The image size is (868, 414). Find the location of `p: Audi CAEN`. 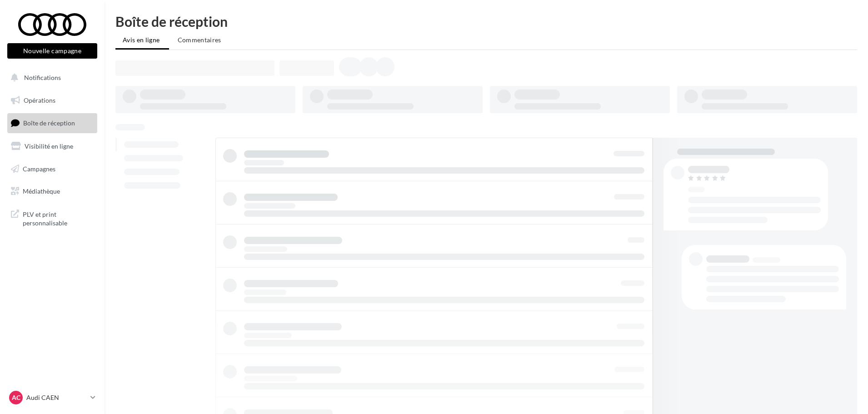

p: Audi CAEN is located at coordinates (56, 398).